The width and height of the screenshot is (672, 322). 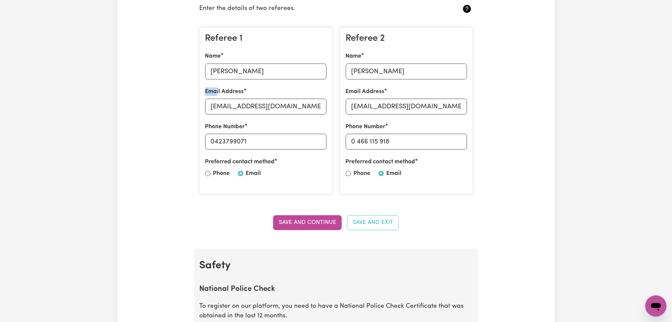 I want to click on h2: Safety, so click(x=336, y=266).